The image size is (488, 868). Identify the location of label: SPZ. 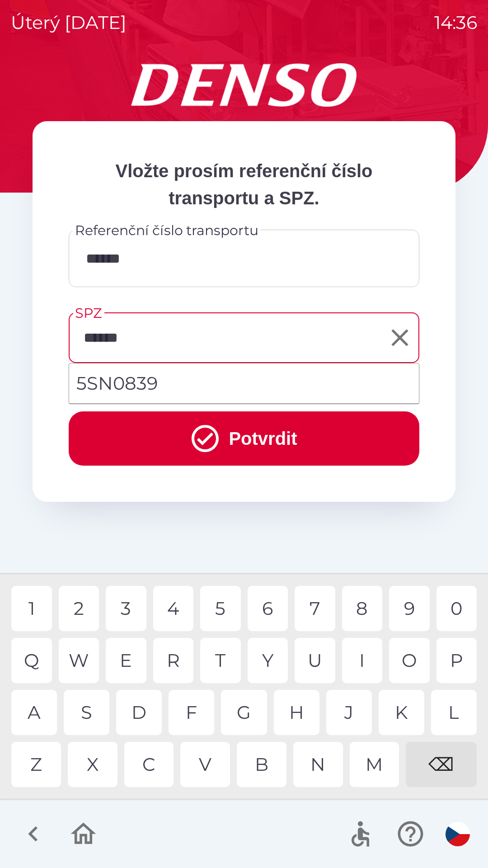
(88, 313).